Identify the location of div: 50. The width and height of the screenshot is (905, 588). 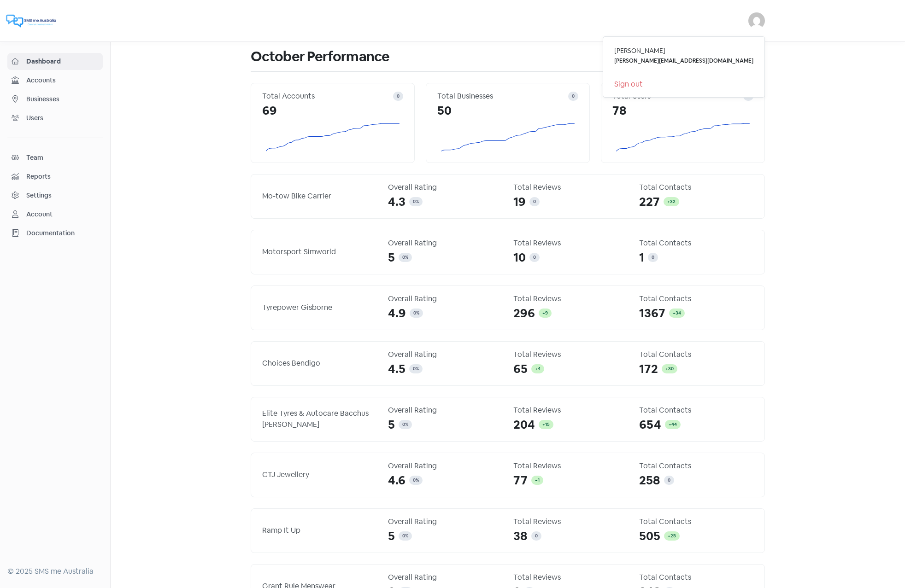
(508, 111).